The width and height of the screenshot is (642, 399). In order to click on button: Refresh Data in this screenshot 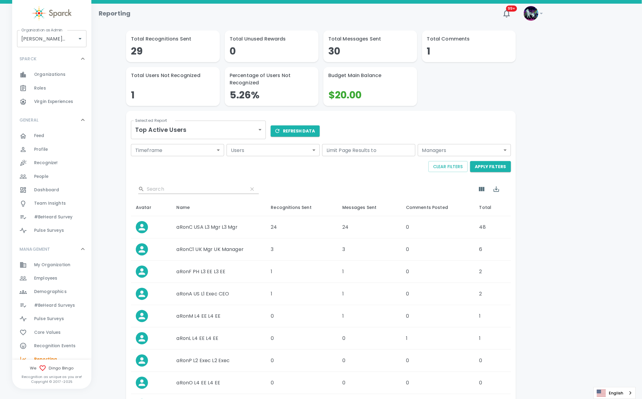, I will do `click(295, 131)`.